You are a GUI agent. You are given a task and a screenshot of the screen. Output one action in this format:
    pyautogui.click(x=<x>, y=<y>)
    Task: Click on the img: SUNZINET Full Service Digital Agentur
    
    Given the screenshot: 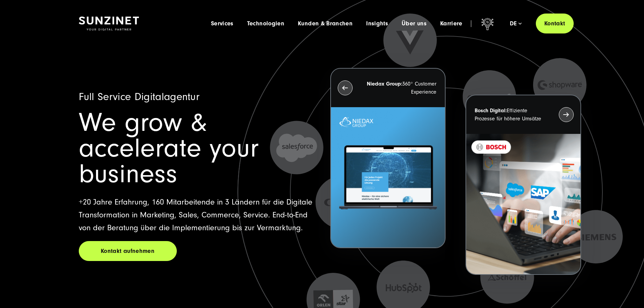 What is the action you would take?
    pyautogui.click(x=109, y=24)
    